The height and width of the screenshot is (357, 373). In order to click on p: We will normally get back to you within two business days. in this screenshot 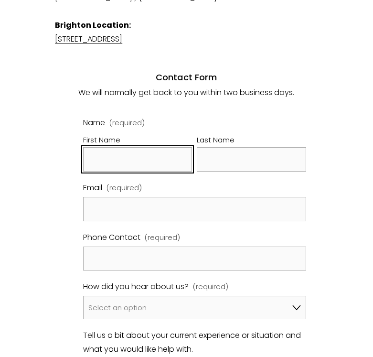, I will do `click(186, 93)`.